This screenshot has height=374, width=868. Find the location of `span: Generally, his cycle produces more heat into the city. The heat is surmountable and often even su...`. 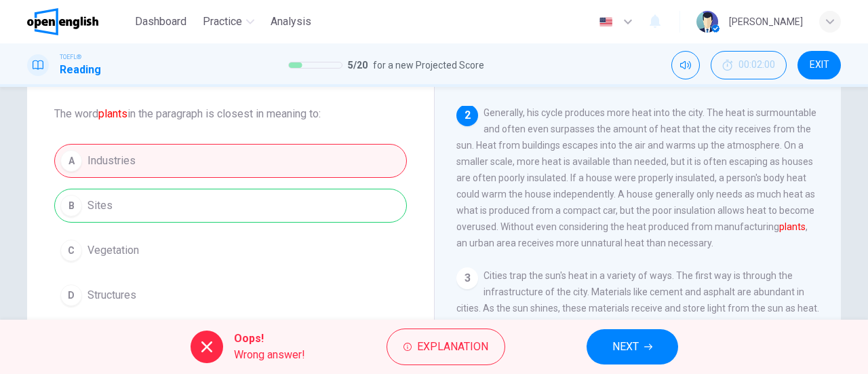

span: Generally, his cycle produces more heat into the city. The heat is surmountable and often even su... is located at coordinates (636, 178).